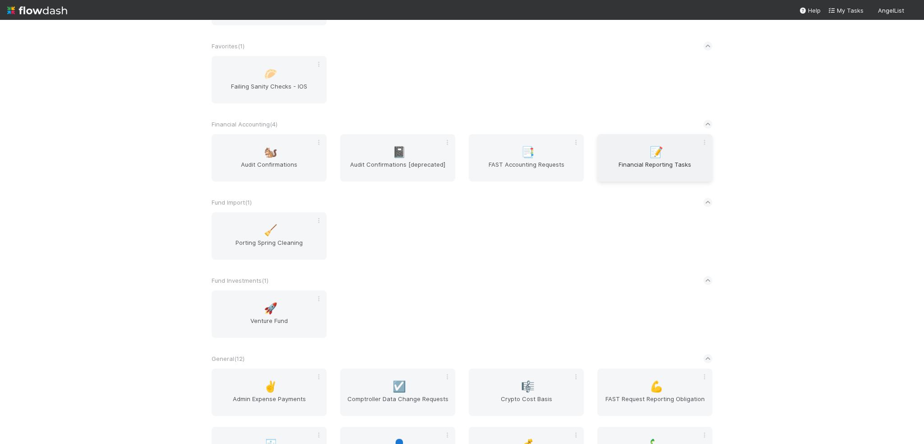 This screenshot has height=444, width=924. Describe the element at coordinates (655, 403) in the screenshot. I see `span: FAST Request Reporting Obligation` at that location.